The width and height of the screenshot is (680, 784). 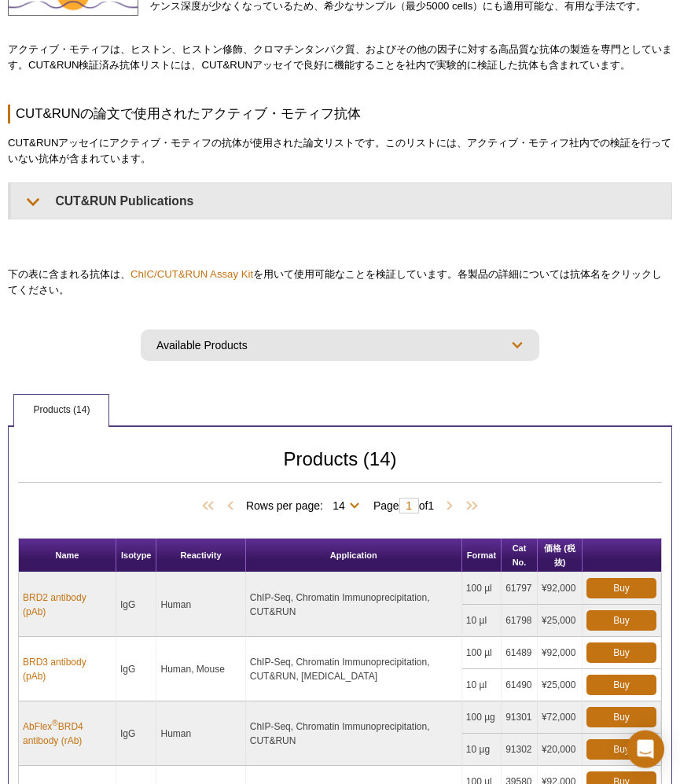 What do you see at coordinates (340, 151) in the screenshot?
I see `p: CUT&RUNアッセイにアクティブ・モティフの抗体が使用された論文リストです。このリストには、アクティブ・モティフ社内での検証を行っていない抗体が含まれています。` at bounding box center [340, 151].